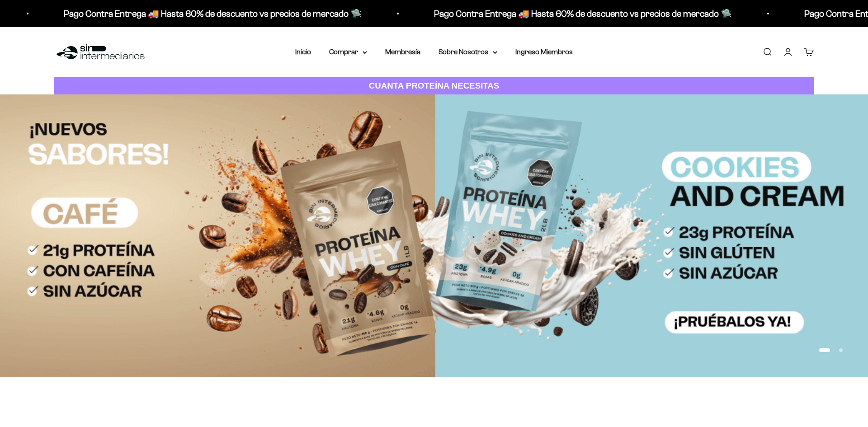  Describe the element at coordinates (403, 51) in the screenshot. I see `a: Membresía` at that location.